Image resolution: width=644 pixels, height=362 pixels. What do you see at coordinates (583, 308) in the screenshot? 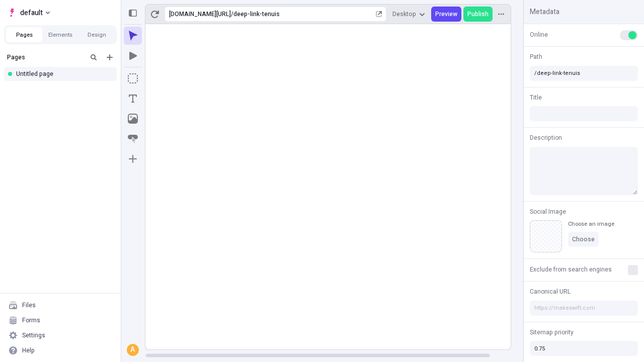
I see `input: https://makeswift.com` at bounding box center [583, 308].